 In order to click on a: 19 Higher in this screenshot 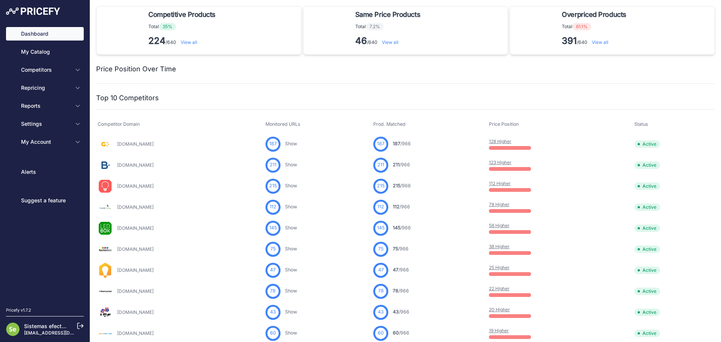, I will do `click(498, 330)`.